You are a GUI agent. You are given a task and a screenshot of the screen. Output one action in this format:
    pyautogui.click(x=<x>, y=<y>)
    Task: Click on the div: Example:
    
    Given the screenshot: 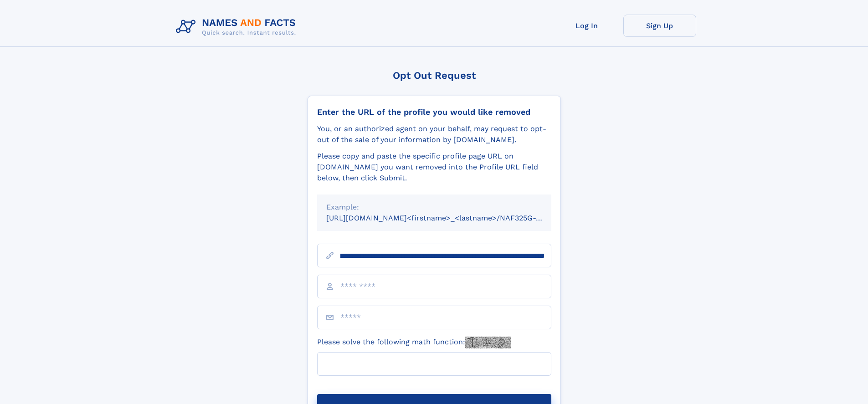 What is the action you would take?
    pyautogui.click(x=434, y=208)
    